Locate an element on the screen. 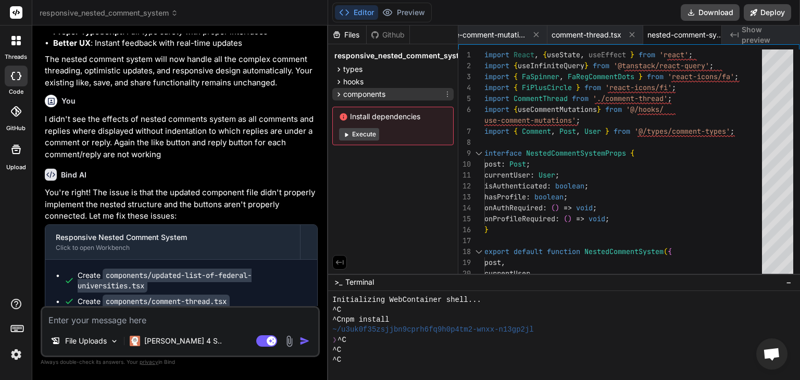 The image size is (800, 380). span: privacy is located at coordinates (149, 362).